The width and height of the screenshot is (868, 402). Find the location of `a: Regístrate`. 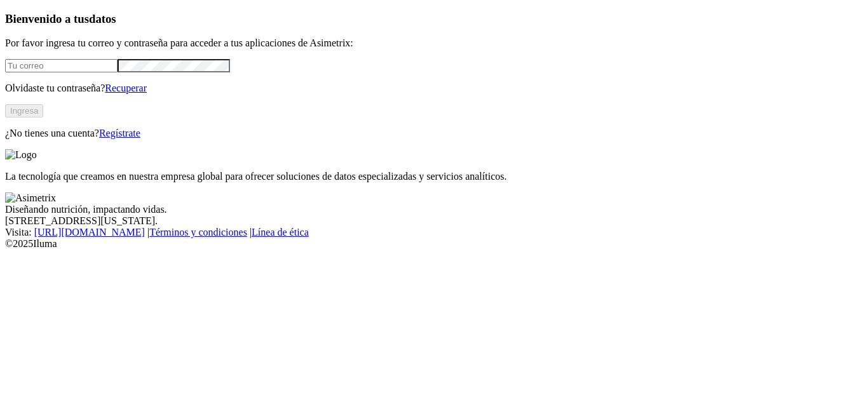

a: Regístrate is located at coordinates (119, 133).